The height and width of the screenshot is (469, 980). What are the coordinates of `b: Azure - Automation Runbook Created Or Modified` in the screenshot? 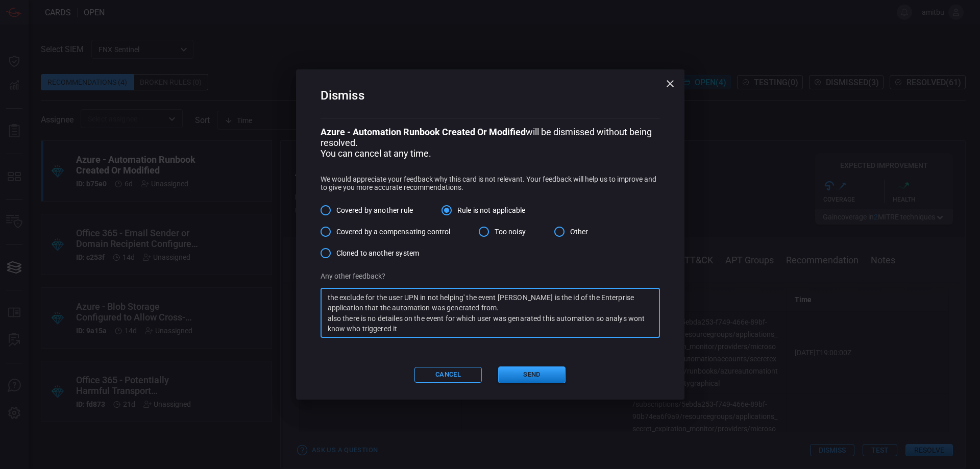 It's located at (423, 131).